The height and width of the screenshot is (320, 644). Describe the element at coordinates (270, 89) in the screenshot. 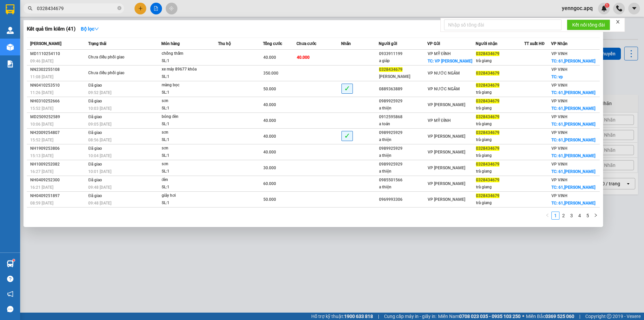

I see `span: 50.000` at that location.